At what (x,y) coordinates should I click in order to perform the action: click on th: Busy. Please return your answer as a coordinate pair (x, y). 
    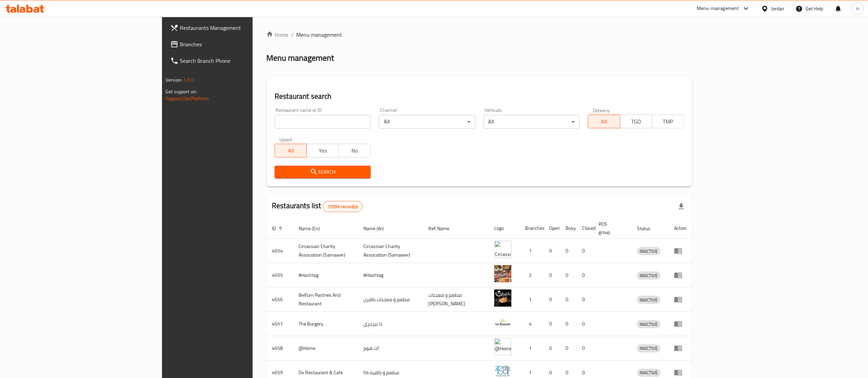
    Looking at the image, I should click on (568, 228).